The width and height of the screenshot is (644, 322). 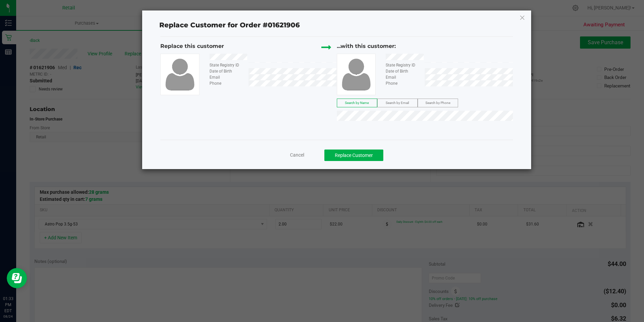 I want to click on span: Search by Name, so click(x=357, y=103).